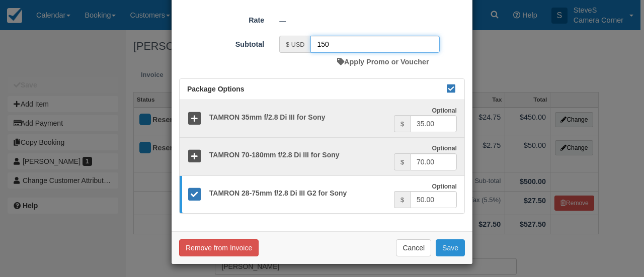 The height and width of the screenshot is (277, 644). I want to click on h5: TAMRON 70-180mm f/2.8 Di III for Sony, so click(298, 154).